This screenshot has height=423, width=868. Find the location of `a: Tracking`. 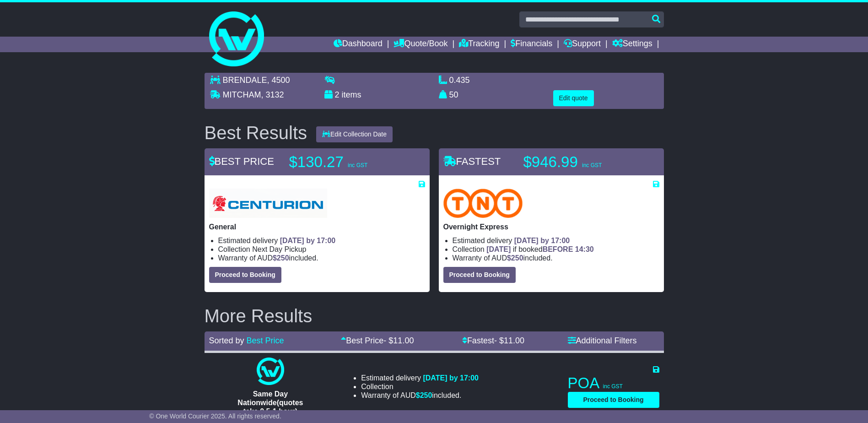

a: Tracking is located at coordinates (479, 44).